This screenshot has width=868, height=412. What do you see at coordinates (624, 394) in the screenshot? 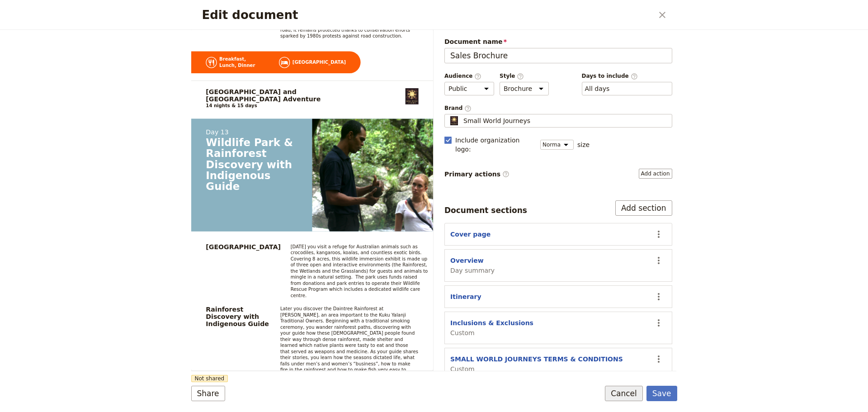
I see `button: Cancel` at bounding box center [624, 394].